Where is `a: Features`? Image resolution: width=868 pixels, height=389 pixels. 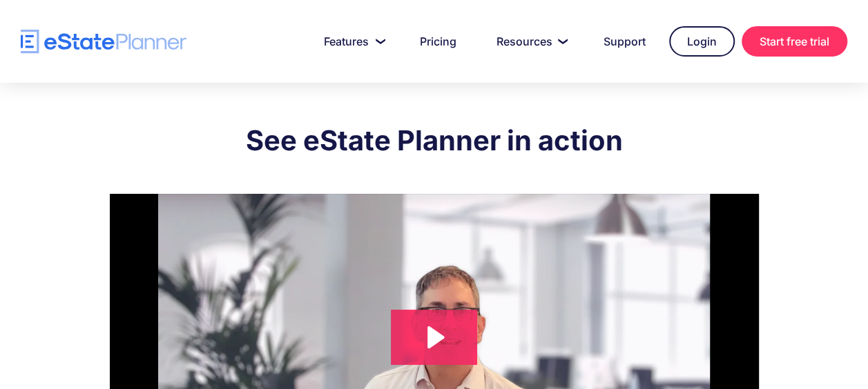
a: Features is located at coordinates (351, 41).